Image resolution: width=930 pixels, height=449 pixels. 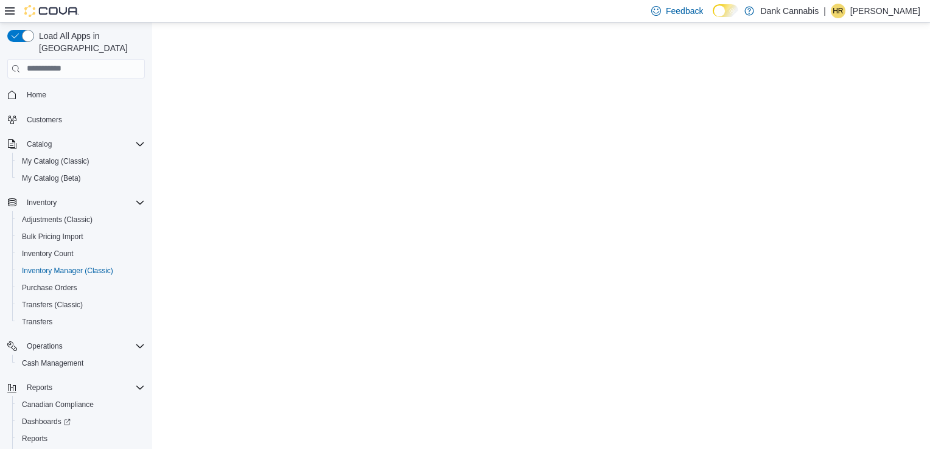 What do you see at coordinates (76, 119) in the screenshot?
I see `button: Customers` at bounding box center [76, 119].